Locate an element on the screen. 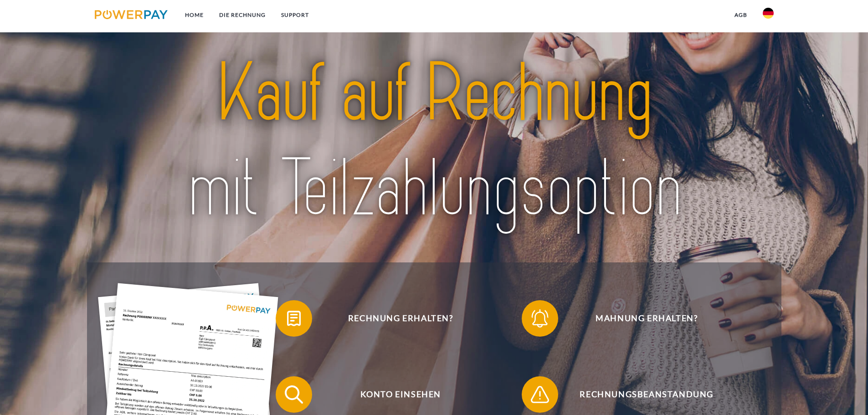 The height and width of the screenshot is (415, 868). a: Rechnung erhalten? is located at coordinates (394, 319).